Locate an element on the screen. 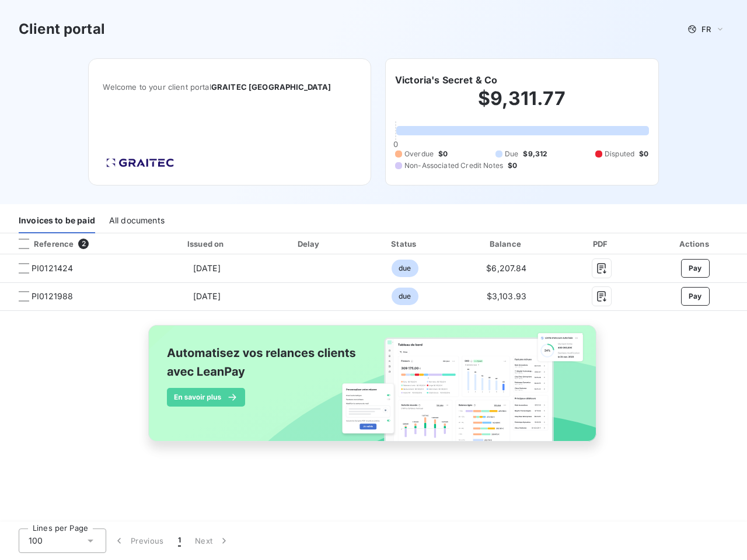  div: Issued on is located at coordinates (207, 244).